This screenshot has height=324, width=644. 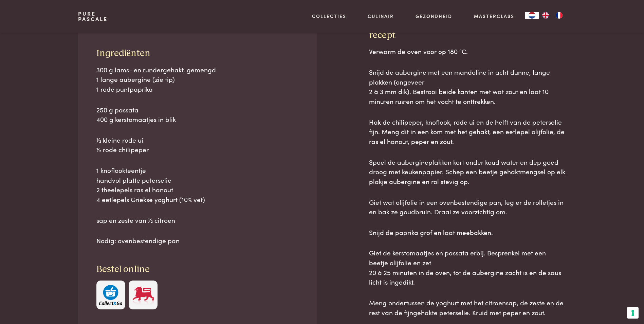 What do you see at coordinates (459, 77) in the screenshot?
I see `span: Snijd de aubergine met een mandoline in acht dunne, lange plakken (ongeveer` at bounding box center [459, 77].